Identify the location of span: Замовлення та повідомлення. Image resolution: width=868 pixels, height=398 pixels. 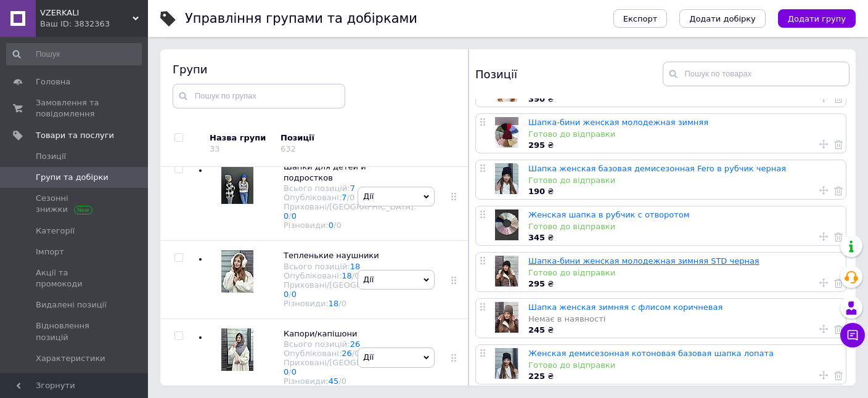
(75, 108).